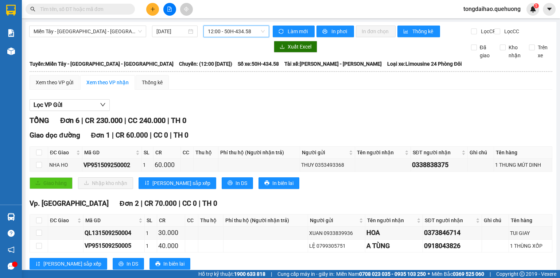  I want to click on td: HOA, so click(394, 233).